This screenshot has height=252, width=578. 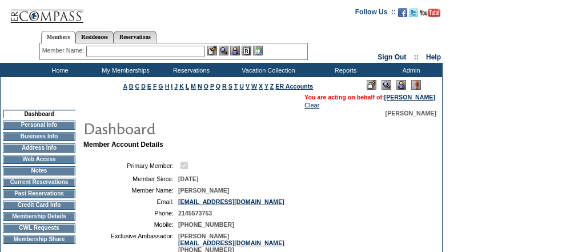 I want to click on a: R, so click(x=225, y=86).